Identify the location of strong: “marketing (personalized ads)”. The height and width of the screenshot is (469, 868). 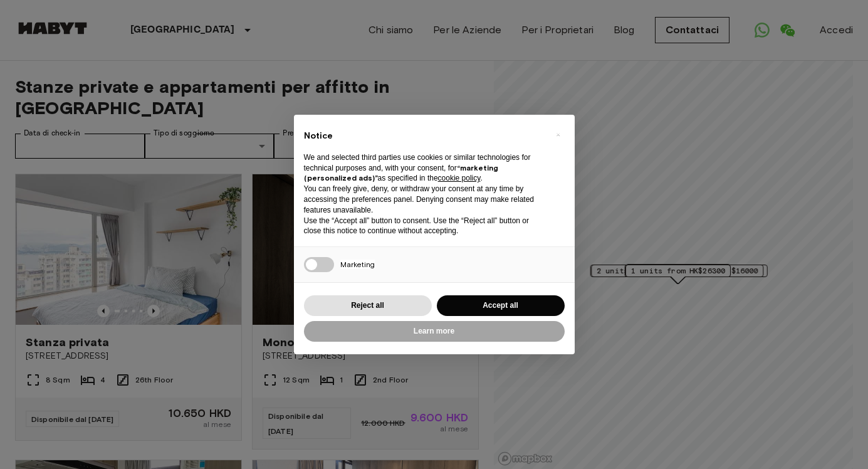
(401, 173).